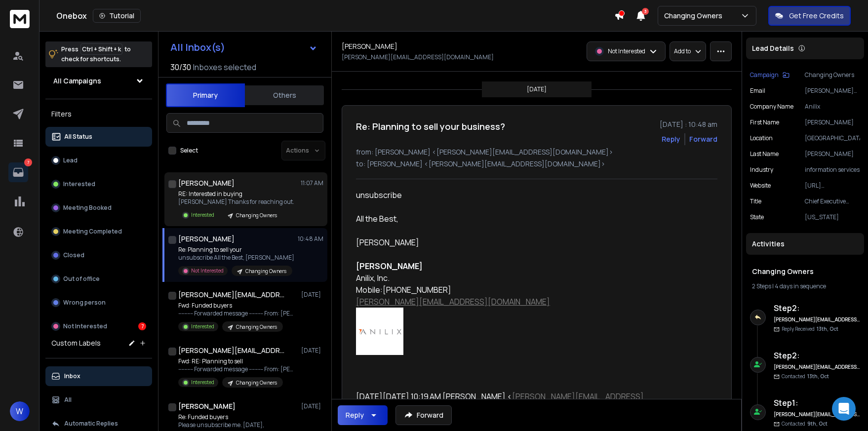 This screenshot has width=868, height=431. What do you see at coordinates (238, 306) in the screenshot?
I see `p: Fwd: Funded buyers` at bounding box center [238, 306].